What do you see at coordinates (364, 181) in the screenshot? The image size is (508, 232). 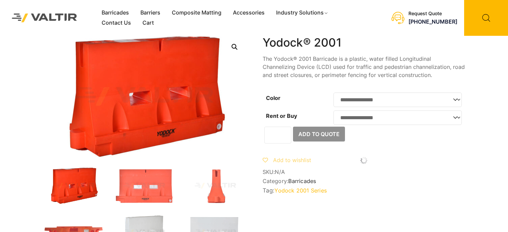 I see `span: Category:` at bounding box center [364, 181].